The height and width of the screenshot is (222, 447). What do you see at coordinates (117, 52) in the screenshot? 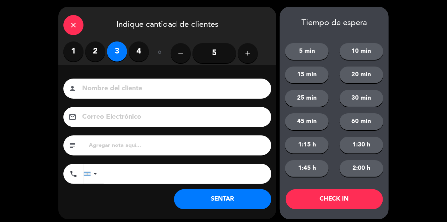
I see `label: 3` at bounding box center [117, 52].